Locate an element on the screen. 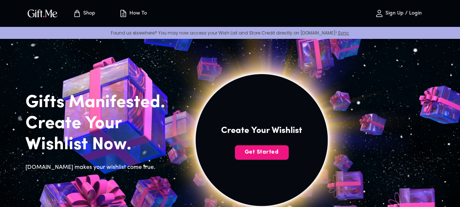  button: GiftMe Logo is located at coordinates (43, 13).